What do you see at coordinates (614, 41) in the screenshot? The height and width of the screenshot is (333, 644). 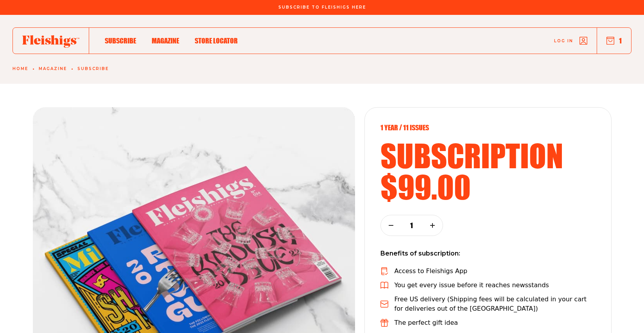 I see `button: 1` at bounding box center [614, 41].